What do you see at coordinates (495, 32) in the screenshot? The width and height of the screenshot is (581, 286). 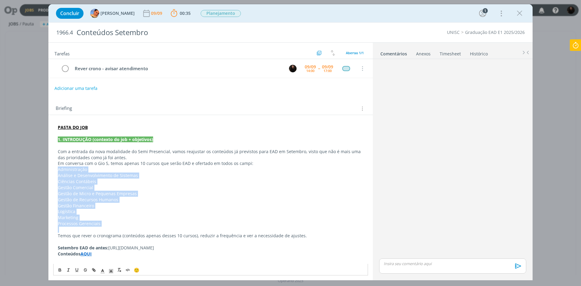 I see `a: Graduação EAD E1 2025/2026` at bounding box center [495, 32].